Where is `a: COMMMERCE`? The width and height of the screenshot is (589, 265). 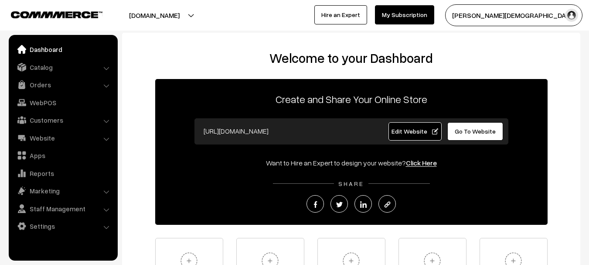 a: COMMMERCE is located at coordinates (49, 14).